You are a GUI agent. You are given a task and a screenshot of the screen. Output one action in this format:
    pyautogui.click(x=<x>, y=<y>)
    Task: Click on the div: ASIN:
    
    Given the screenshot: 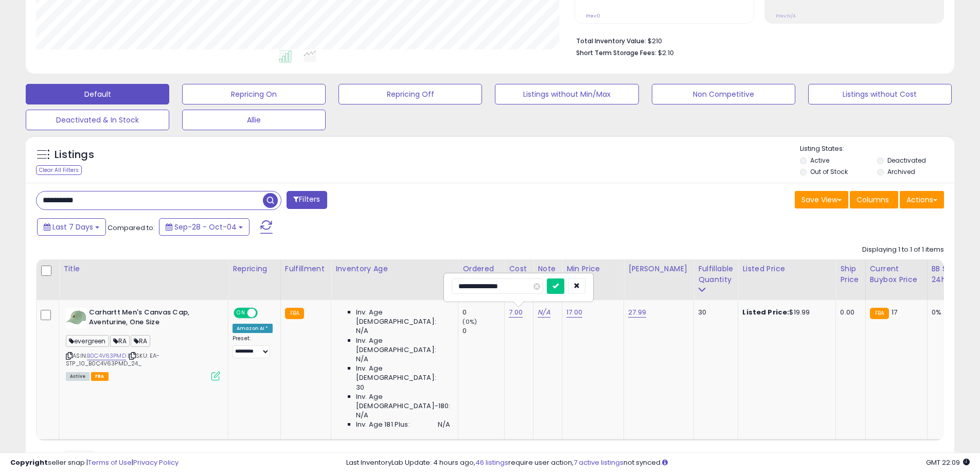 What is the action you would take?
    pyautogui.click(x=143, y=343)
    